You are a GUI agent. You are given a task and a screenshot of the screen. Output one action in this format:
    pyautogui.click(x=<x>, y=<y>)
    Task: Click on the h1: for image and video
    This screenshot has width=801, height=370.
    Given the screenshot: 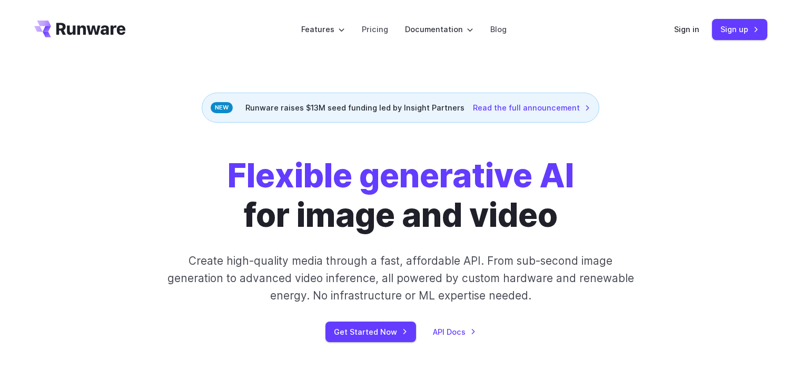 What is the action you would take?
    pyautogui.click(x=401, y=196)
    